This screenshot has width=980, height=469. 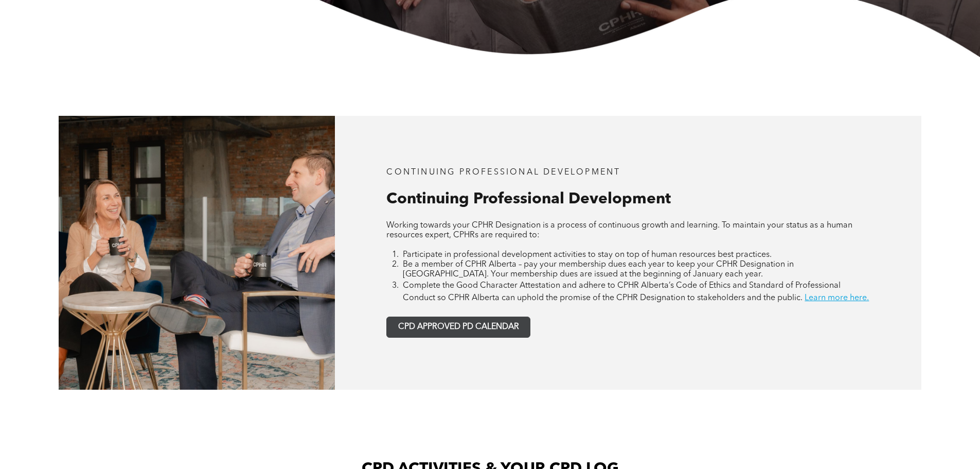 I want to click on a: CPD APPROVED PD CALENDAR, so click(x=458, y=326).